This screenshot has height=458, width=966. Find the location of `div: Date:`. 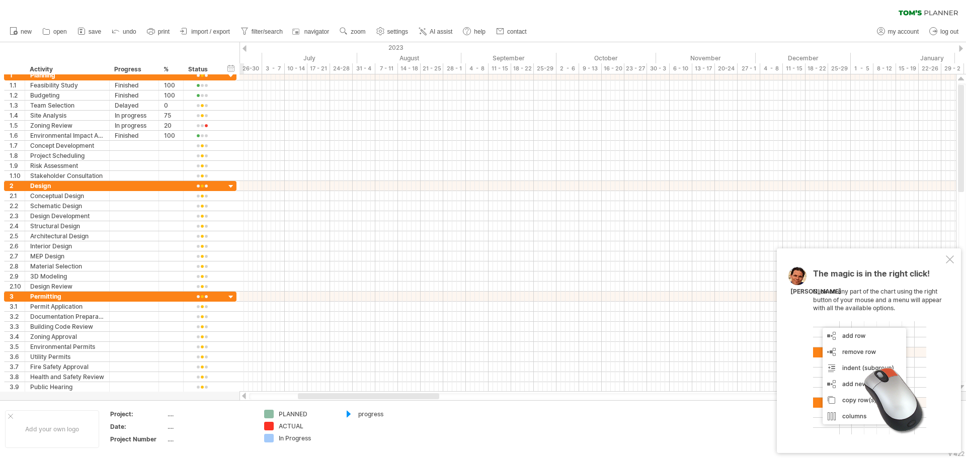

div: Date: is located at coordinates (138, 427).